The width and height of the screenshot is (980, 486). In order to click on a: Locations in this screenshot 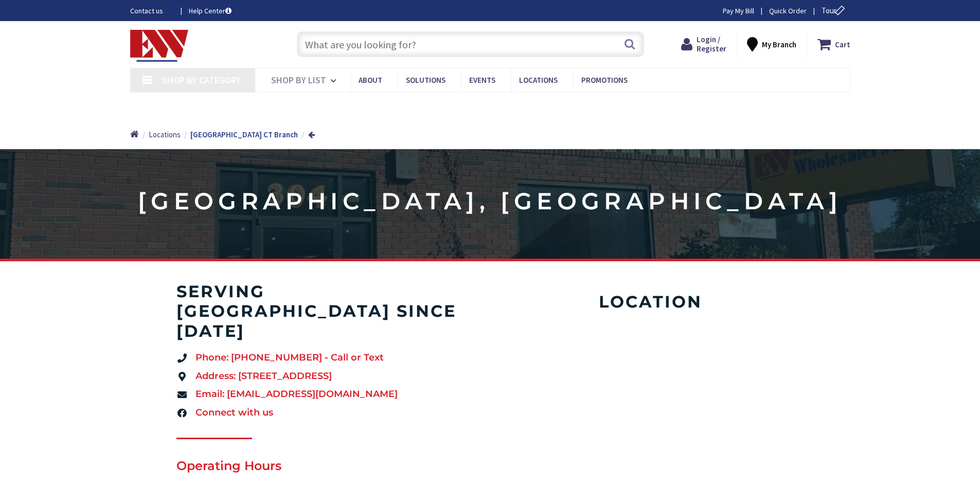, I will do `click(164, 134)`.